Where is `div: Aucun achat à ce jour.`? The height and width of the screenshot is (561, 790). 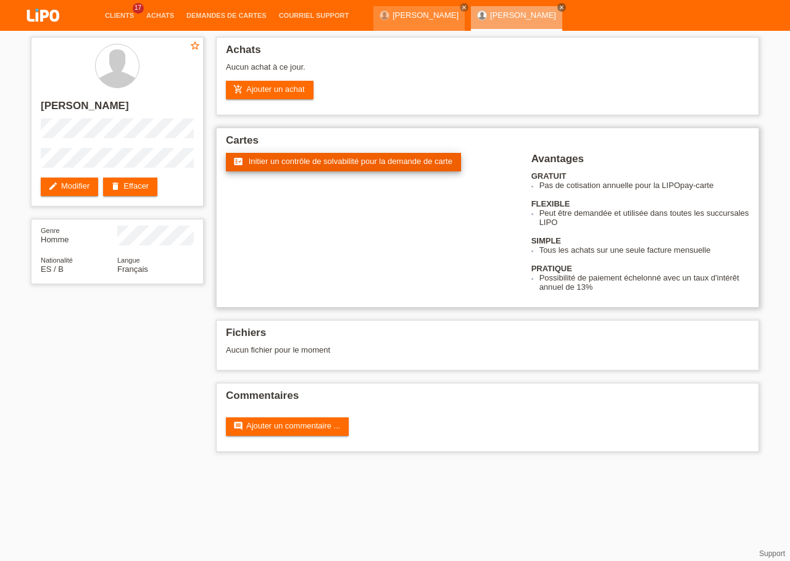 div: Aucun achat à ce jour. is located at coordinates (487, 72).